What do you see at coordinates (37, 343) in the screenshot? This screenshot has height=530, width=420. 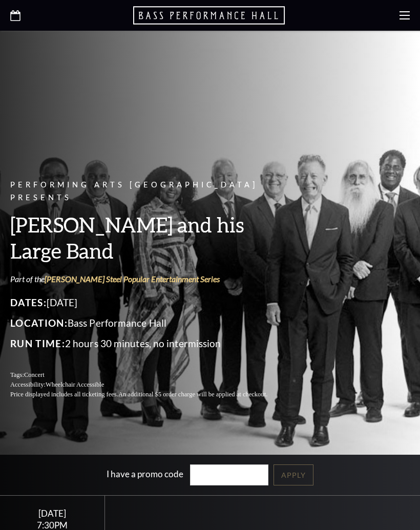 I see `span: Run Time:` at bounding box center [37, 343].